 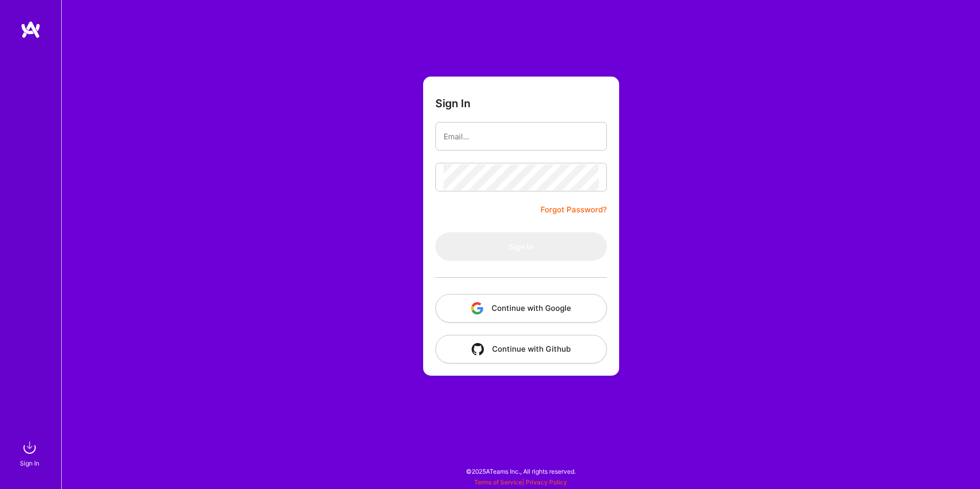 I want to click on button: Continue with Google, so click(x=521, y=308).